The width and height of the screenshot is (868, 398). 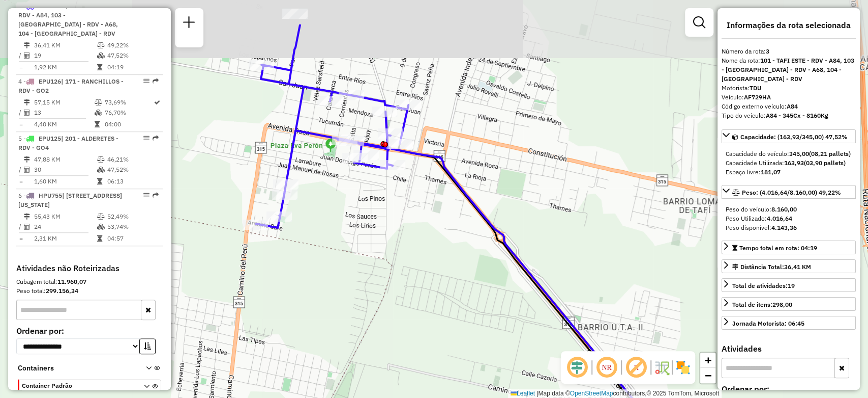 What do you see at coordinates (133, 226) in the screenshot?
I see `td: 53,74%` at bounding box center [133, 226].